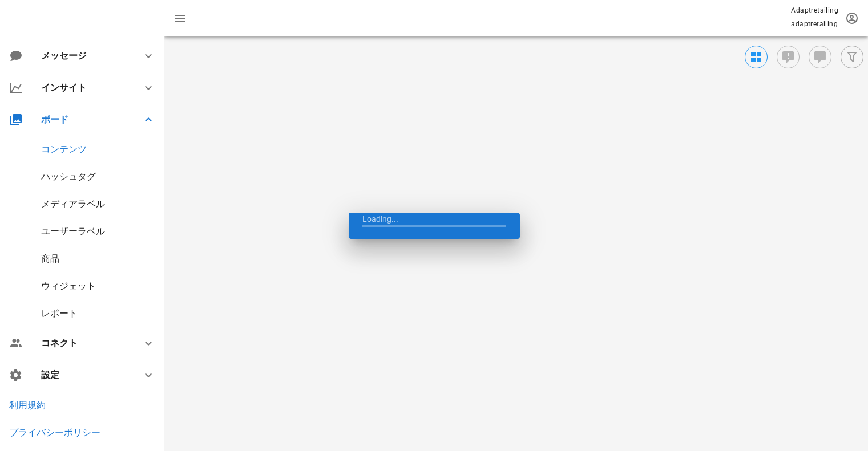 The height and width of the screenshot is (451, 868). Describe the element at coordinates (73, 203) in the screenshot. I see `a: メディアラベル` at that location.